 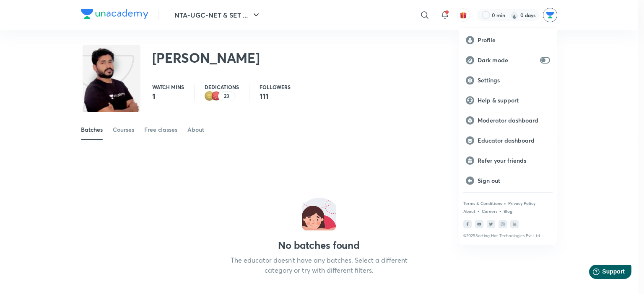 What do you see at coordinates (514, 121) in the screenshot?
I see `p: Moderator dashboard` at bounding box center [514, 121].